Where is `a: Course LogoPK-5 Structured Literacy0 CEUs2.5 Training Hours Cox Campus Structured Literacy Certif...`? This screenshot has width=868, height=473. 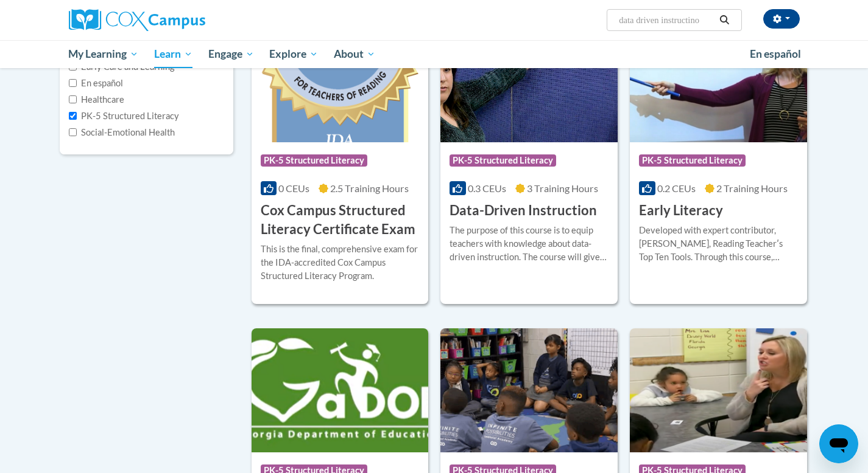
a: Course LogoPK-5 Structured Literacy0 CEUs2.5 Training Hours Cox Campus Structured Literacy Certif... is located at coordinates (340, 161).